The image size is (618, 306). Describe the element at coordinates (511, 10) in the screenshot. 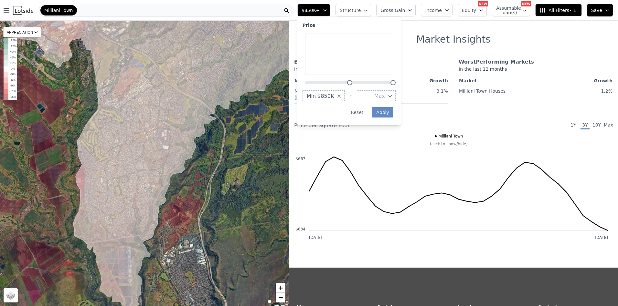

I see `button: Assumable Loan(s)` at that location.